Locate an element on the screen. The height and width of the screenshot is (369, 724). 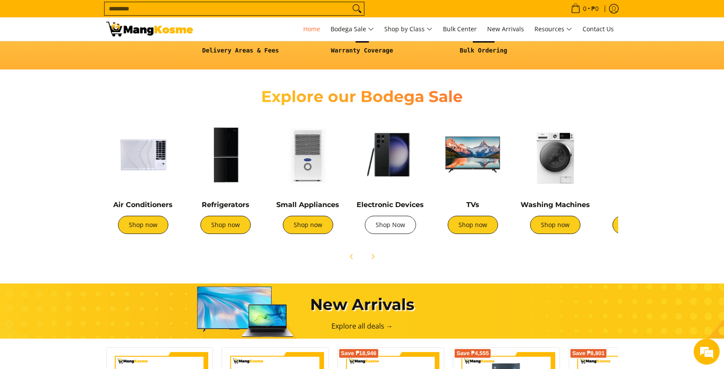
img: Cookers is located at coordinates (638, 154).